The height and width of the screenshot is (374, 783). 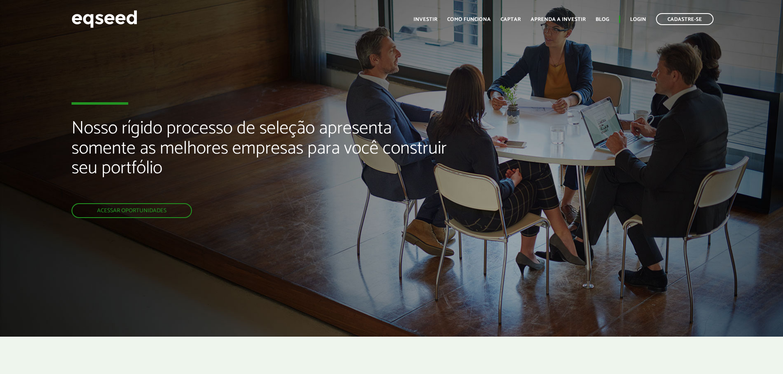 What do you see at coordinates (638, 19) in the screenshot?
I see `a: Login` at bounding box center [638, 19].